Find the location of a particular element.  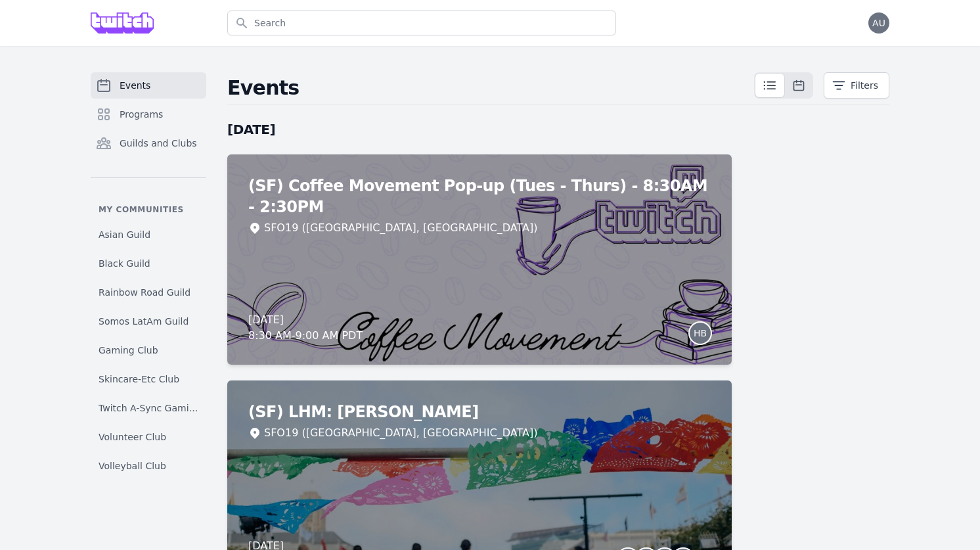

span: Twitch A-Sync Gaming (TAG) Club is located at coordinates (149, 408).